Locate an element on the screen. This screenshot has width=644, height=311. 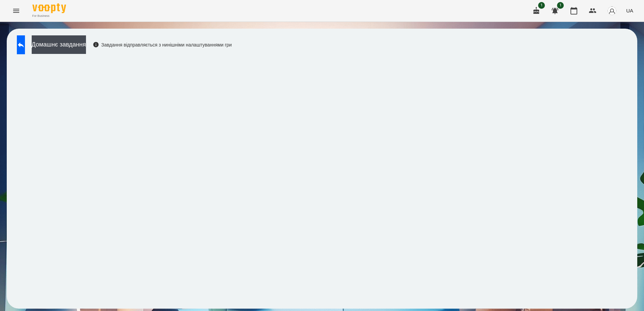
button: Menu is located at coordinates (16, 11).